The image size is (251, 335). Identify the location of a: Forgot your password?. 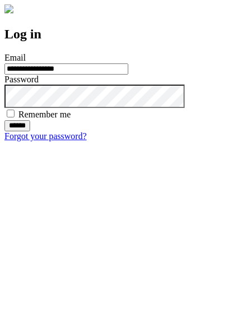
(45, 136).